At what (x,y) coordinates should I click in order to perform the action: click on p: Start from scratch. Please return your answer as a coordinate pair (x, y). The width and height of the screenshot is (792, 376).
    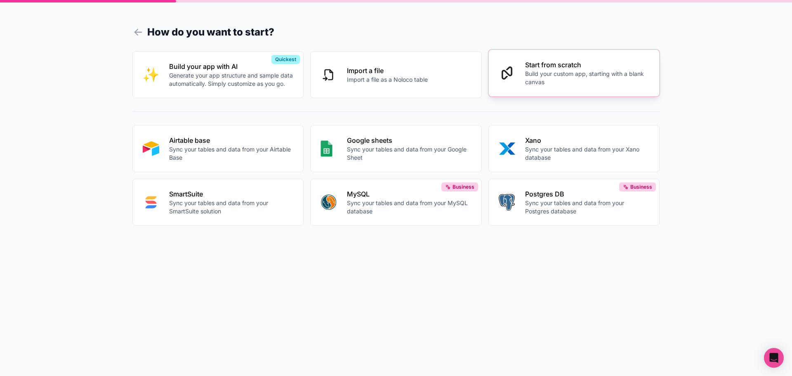
    Looking at the image, I should click on (588, 65).